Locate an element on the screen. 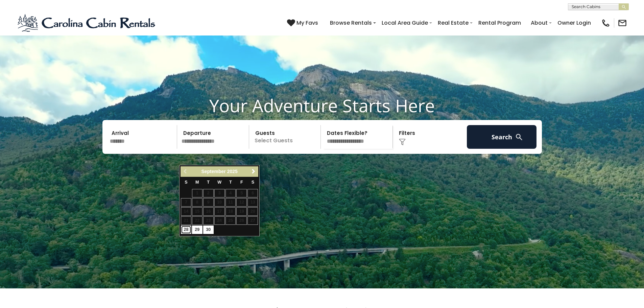 The height and width of the screenshot is (308, 644). a: About is located at coordinates (539, 23).